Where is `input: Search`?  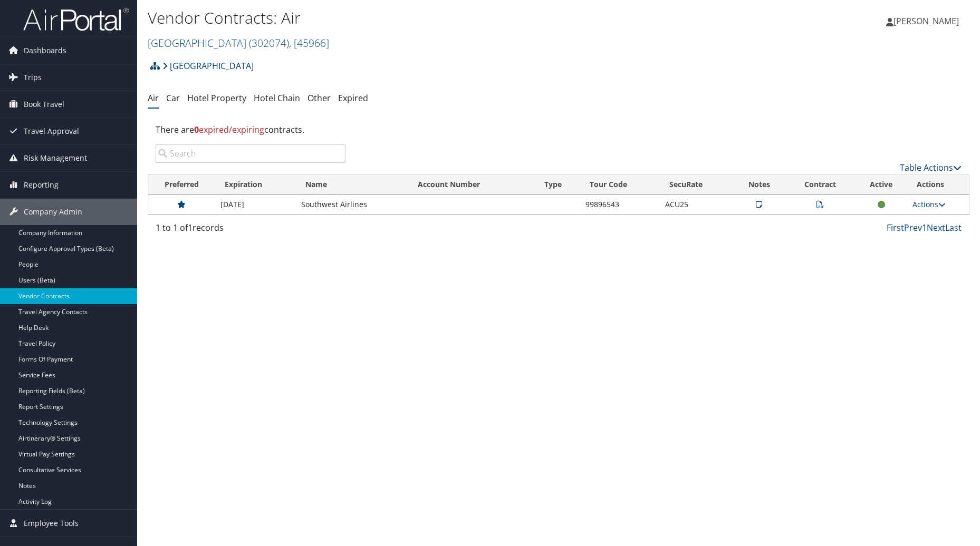 input: Search is located at coordinates (250, 153).